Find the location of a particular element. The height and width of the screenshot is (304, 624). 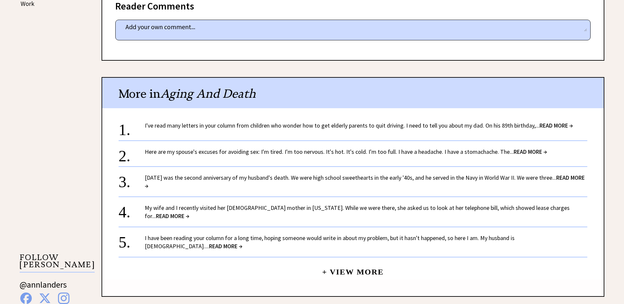

span: Aging And Death is located at coordinates (208, 93).